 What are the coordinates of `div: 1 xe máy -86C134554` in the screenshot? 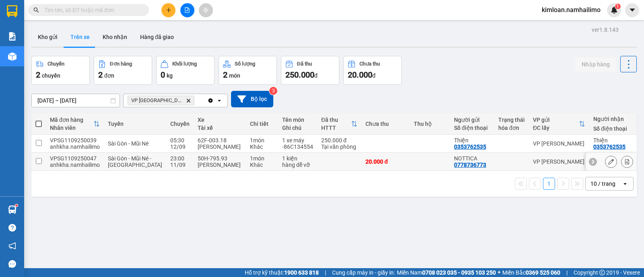 It's located at (298, 143).